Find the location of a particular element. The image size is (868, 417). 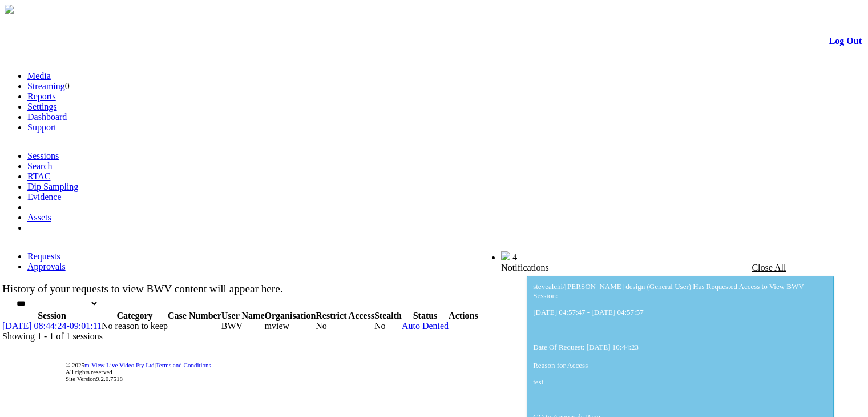

span: Showing 1 - 1 of 1 sessions is located at coordinates (52, 335).